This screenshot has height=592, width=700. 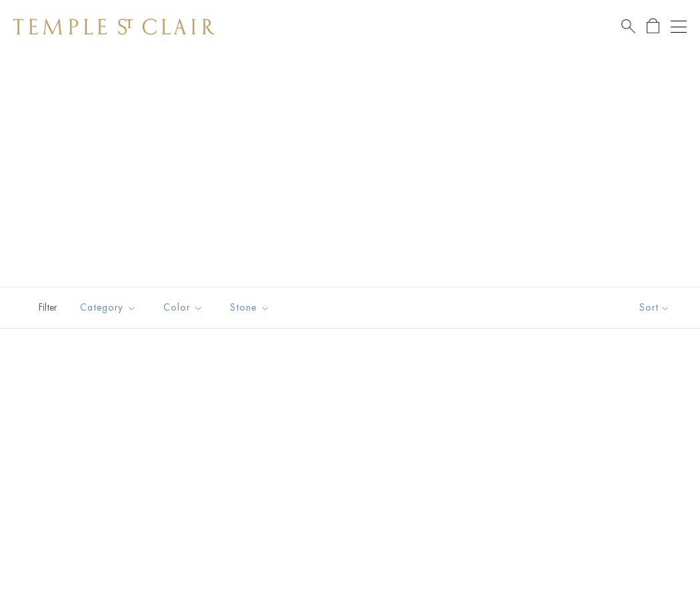 I want to click on img: Temple St. Clair, so click(x=114, y=27).